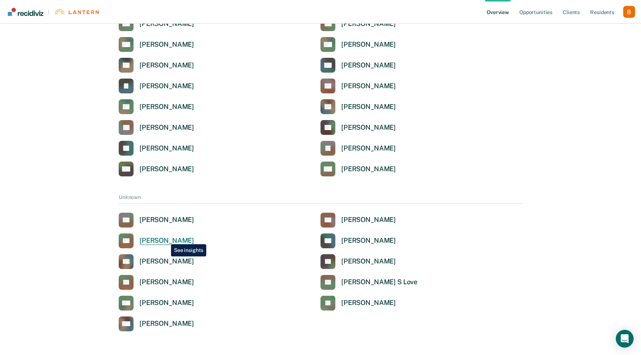 The height and width of the screenshot is (355, 641). I want to click on img: Recidiviz, so click(26, 12).